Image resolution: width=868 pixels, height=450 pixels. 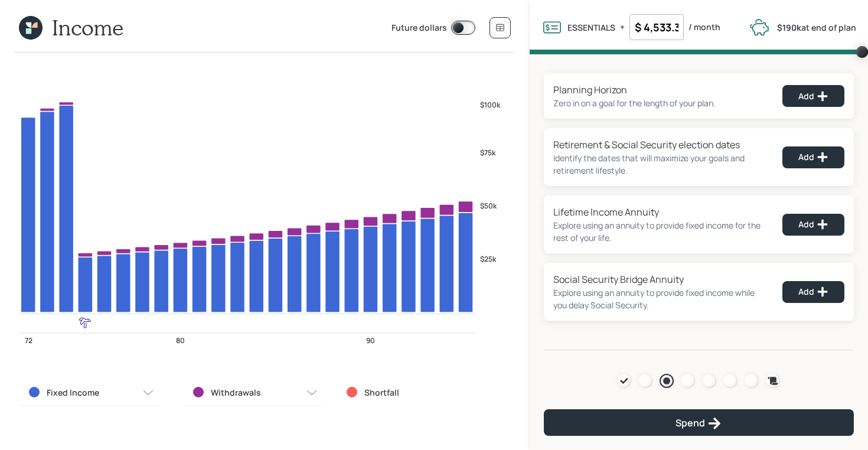 I want to click on button: Spend, so click(x=699, y=423).